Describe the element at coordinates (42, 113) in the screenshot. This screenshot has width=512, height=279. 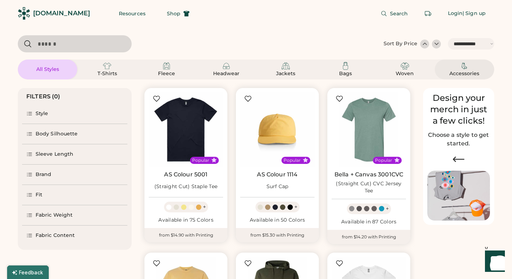
I see `div: Style` at that location.